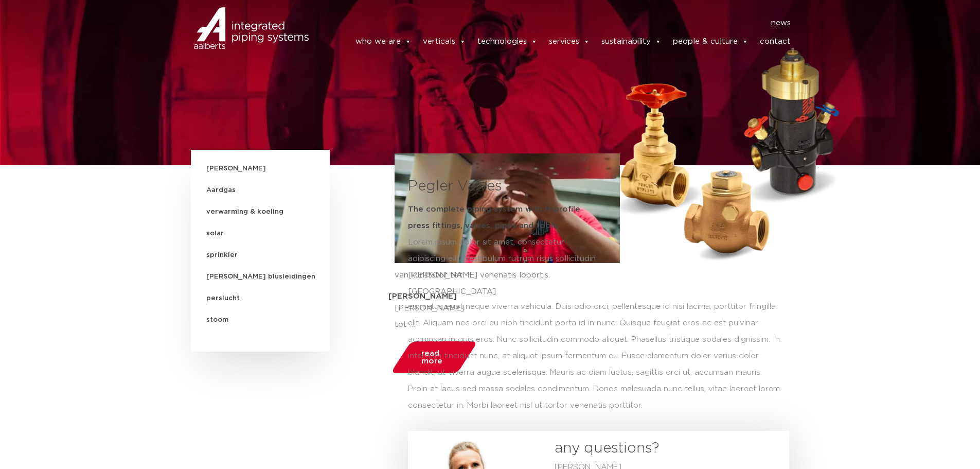  What do you see at coordinates (569, 42) in the screenshot?
I see `a: services` at bounding box center [569, 42].